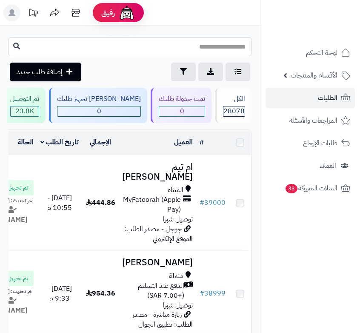  Describe the element at coordinates (153, 291) in the screenshot. I see `span: الدفع عند التسليم (+7.00 SAR)` at that location.